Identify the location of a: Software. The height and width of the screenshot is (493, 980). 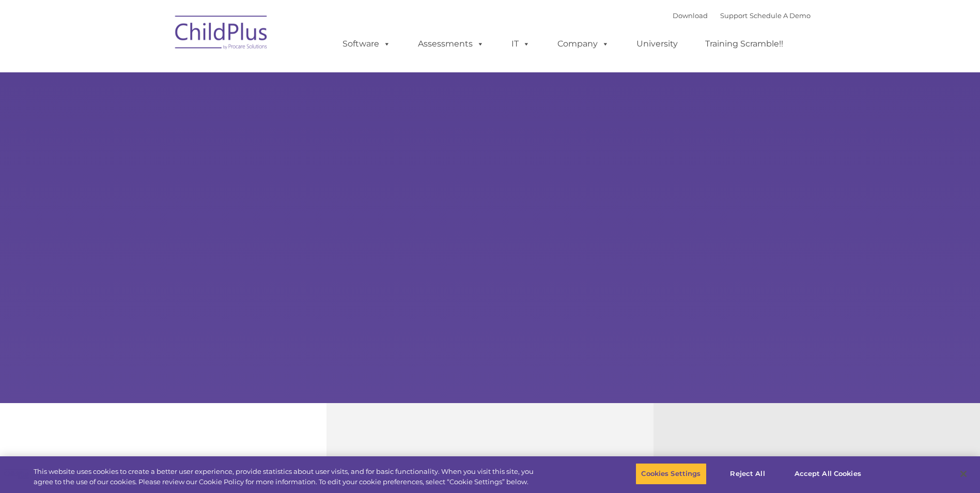
(366, 43).